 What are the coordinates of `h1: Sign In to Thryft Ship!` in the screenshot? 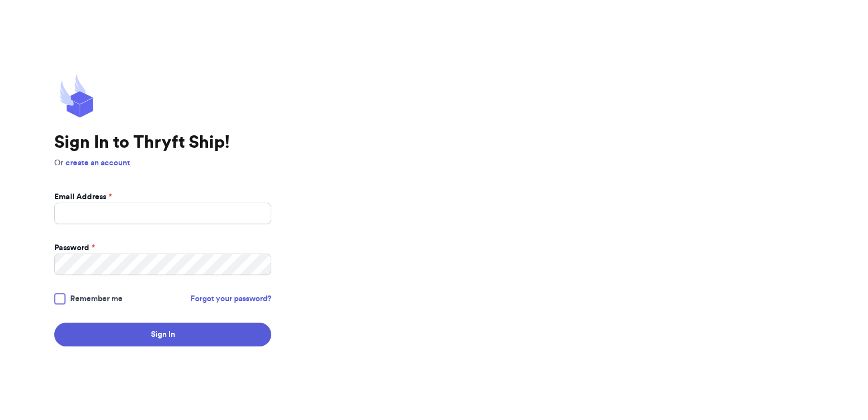 It's located at (162, 143).